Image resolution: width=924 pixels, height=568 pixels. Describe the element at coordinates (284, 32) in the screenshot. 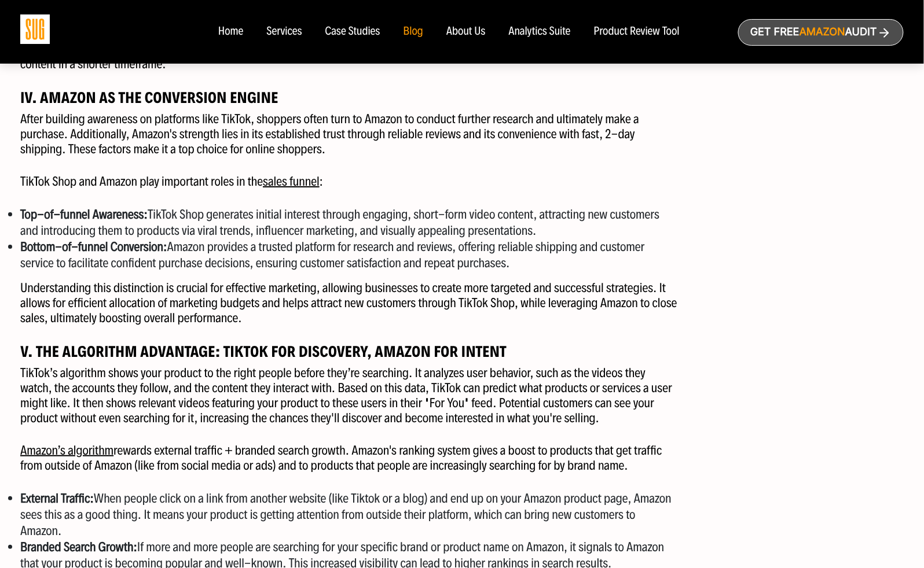

I see `div: Services` at that location.